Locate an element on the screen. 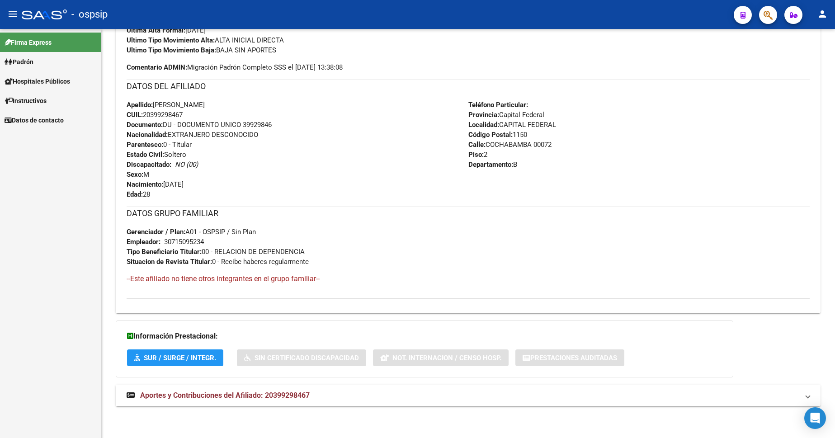 This screenshot has height=438, width=835. strong: Sexo: is located at coordinates (135, 174).